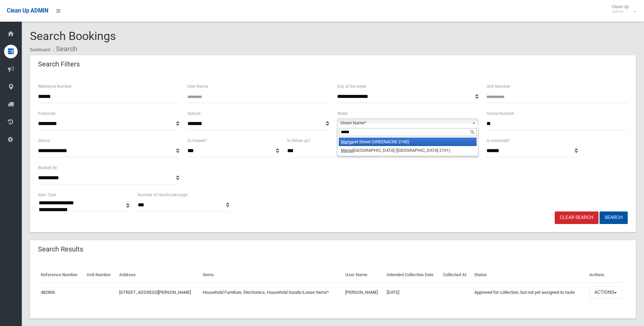 The height and width of the screenshot is (326, 644). I want to click on label: Is oversized?, so click(498, 141).